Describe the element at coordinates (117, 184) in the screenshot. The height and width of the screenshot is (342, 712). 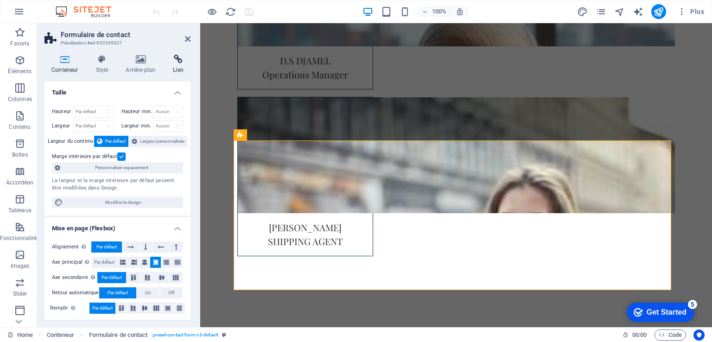
I see `div: La largeur et la marge intérieure par défaut peuvent être modifiées dans Design.` at that location.